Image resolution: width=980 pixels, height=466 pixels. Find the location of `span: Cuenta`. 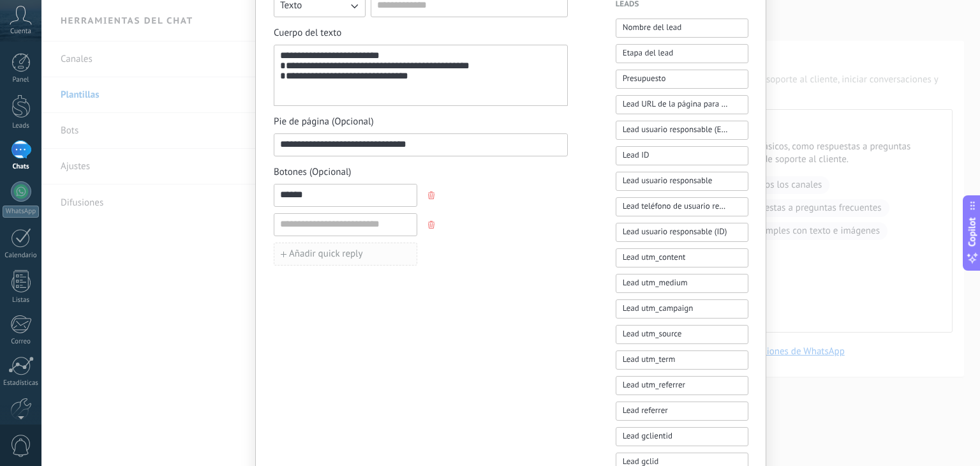

span: Cuenta is located at coordinates (21, 31).